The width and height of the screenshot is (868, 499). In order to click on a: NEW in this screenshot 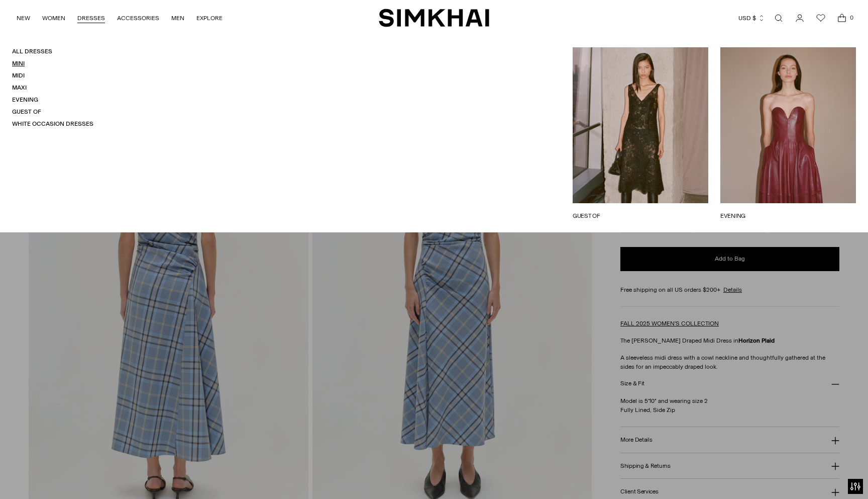, I will do `click(24, 18)`.